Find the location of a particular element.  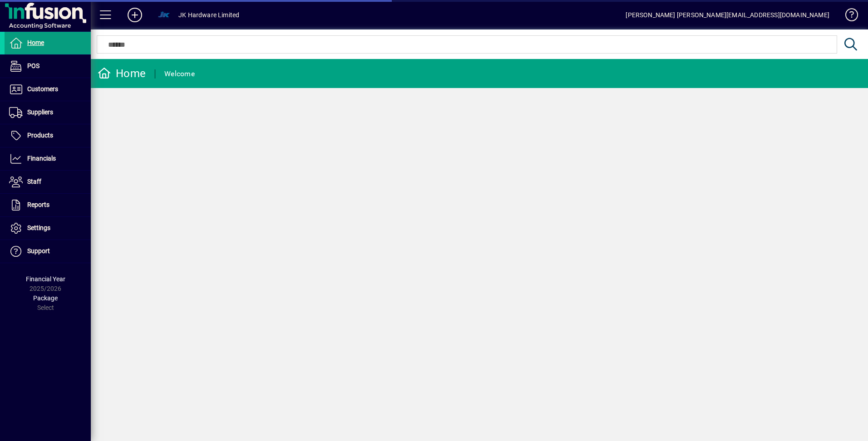

a: Support is located at coordinates (48, 251).